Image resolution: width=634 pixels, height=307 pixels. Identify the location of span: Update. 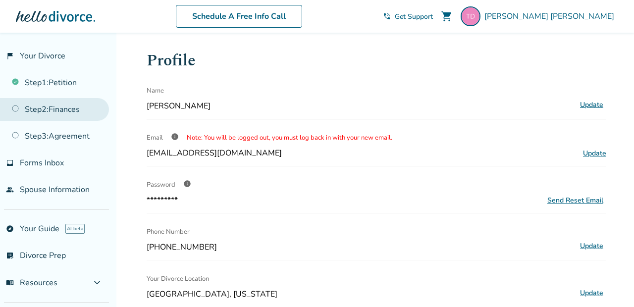
(594, 153).